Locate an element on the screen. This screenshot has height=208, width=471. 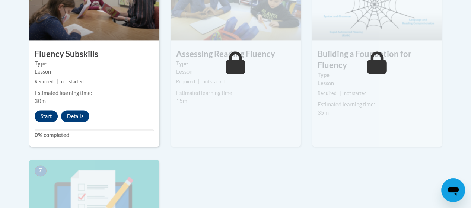
span: 7 is located at coordinates (41, 171).